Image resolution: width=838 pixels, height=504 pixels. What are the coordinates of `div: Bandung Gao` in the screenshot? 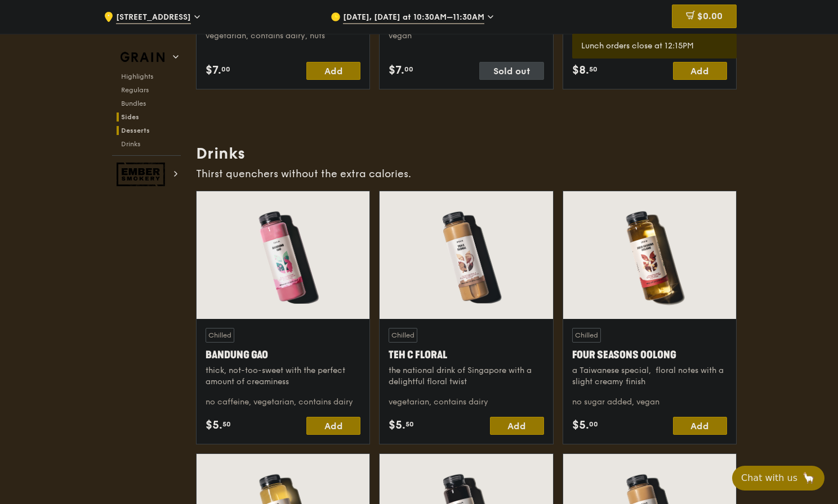 It's located at (282, 355).